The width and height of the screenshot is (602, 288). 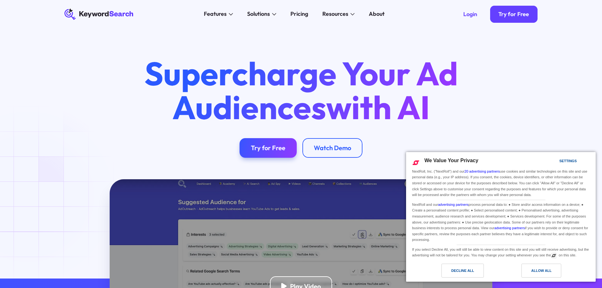 What do you see at coordinates (259, 14) in the screenshot?
I see `div: Solutions` at bounding box center [259, 14].